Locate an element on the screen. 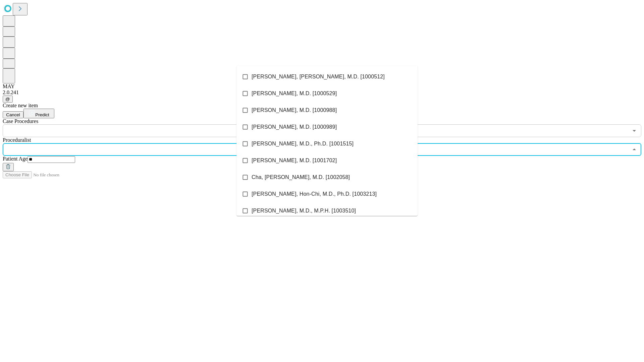 The height and width of the screenshot is (362, 644). span: Proceduralist is located at coordinates (17, 140).